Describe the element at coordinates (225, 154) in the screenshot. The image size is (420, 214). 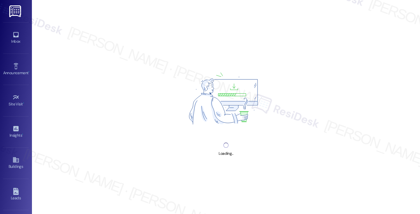
I see `div: Loading...` at that location.